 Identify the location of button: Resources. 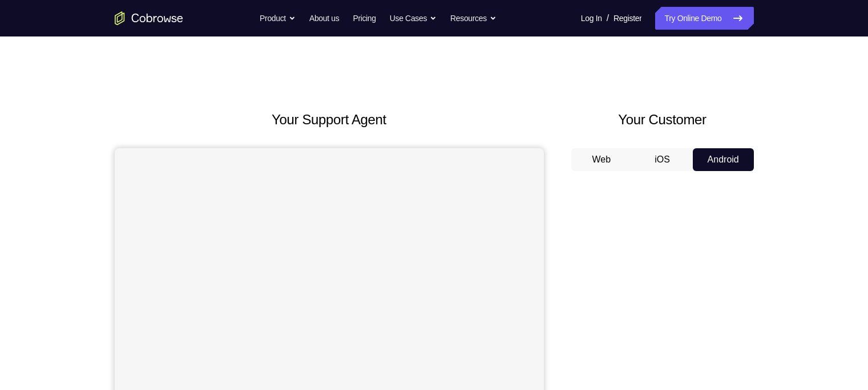
(473, 18).